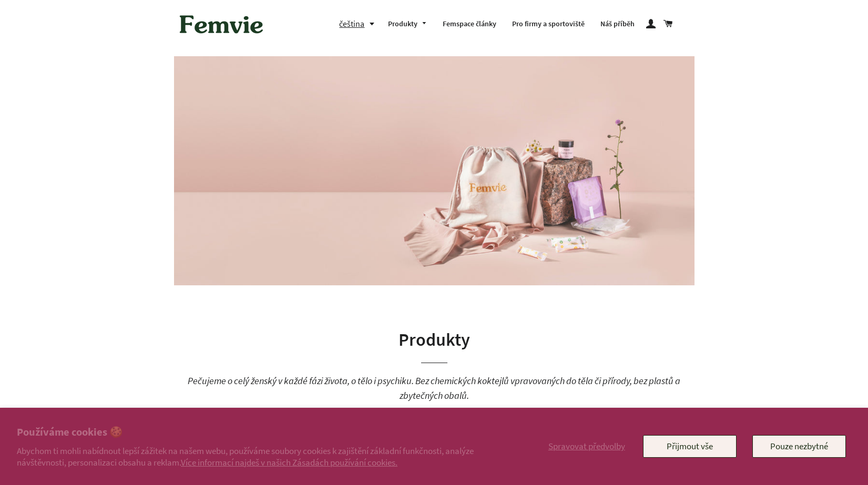 The width and height of the screenshot is (868, 485). Describe the element at coordinates (434, 172) in the screenshot. I see `img: Produkty` at that location.